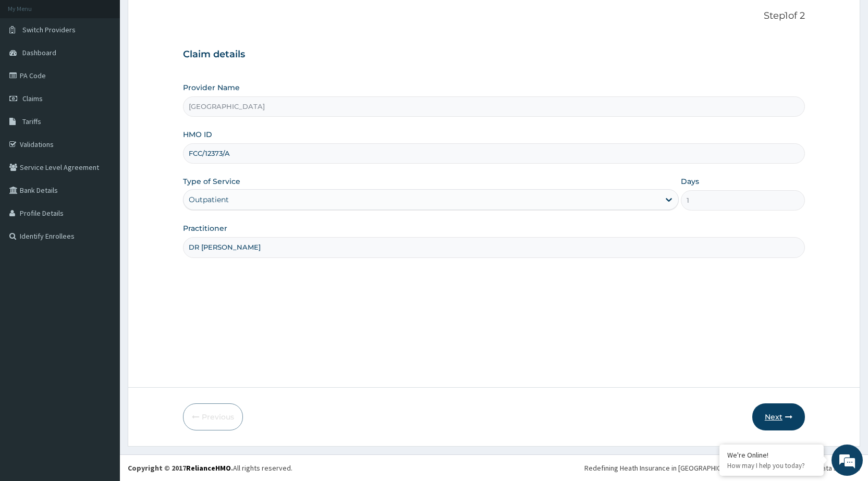 The height and width of the screenshot is (481, 868). Describe the element at coordinates (213, 416) in the screenshot. I see `button: Previous` at that location.